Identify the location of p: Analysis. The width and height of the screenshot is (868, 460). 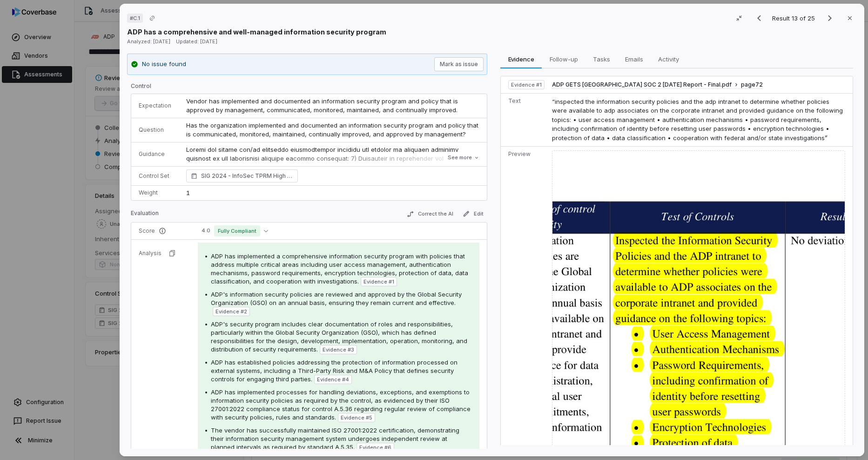
(150, 253).